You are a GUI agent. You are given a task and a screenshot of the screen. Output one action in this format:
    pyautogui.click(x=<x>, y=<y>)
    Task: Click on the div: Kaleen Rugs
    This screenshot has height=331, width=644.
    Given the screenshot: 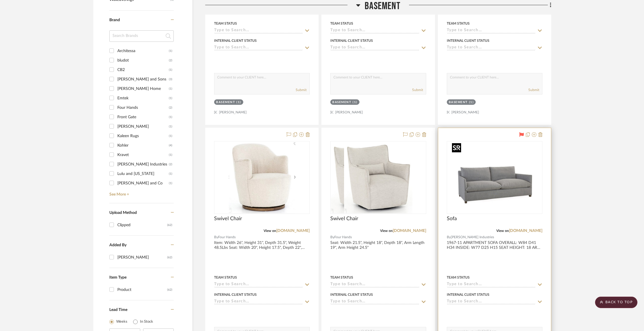 What is the action you would take?
    pyautogui.click(x=143, y=136)
    